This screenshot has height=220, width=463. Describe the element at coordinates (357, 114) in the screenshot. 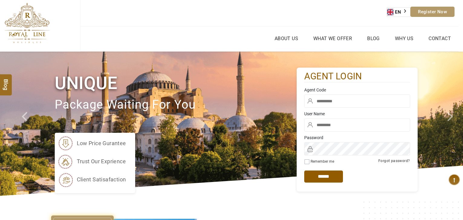

I see `label: User Name` at that location.